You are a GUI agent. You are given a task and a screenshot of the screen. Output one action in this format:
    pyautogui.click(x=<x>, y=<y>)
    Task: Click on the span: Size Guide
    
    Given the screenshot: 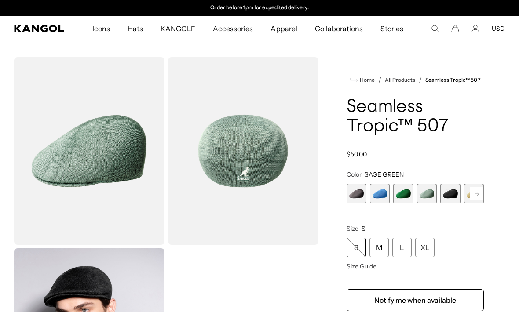 What is the action you would take?
    pyautogui.click(x=361, y=266)
    